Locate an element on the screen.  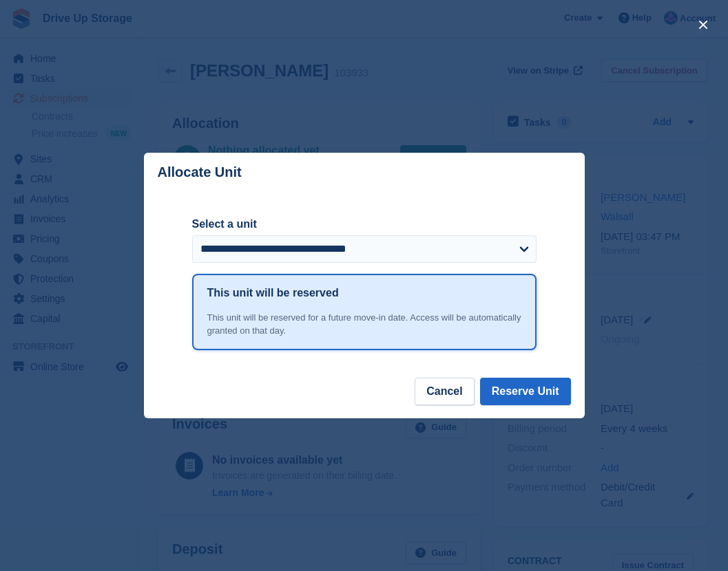
button: Cancel is located at coordinates (444, 391).